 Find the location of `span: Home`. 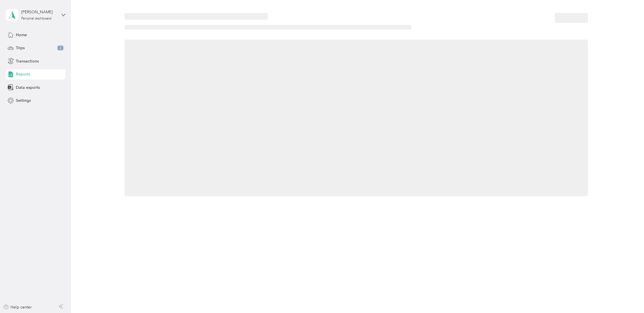

span: Home is located at coordinates (21, 35).